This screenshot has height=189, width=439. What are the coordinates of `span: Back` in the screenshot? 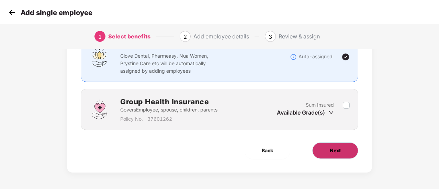 It's located at (267, 151).